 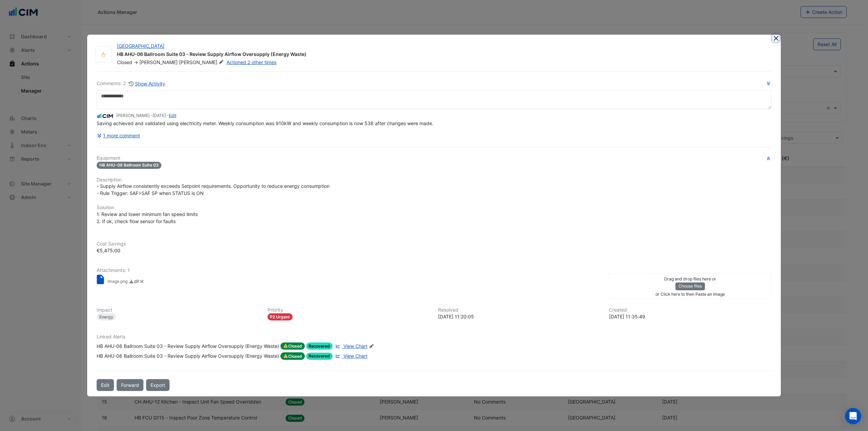 What do you see at coordinates (690, 279) in the screenshot?
I see `small: Drag and drop files here or` at bounding box center [690, 279].